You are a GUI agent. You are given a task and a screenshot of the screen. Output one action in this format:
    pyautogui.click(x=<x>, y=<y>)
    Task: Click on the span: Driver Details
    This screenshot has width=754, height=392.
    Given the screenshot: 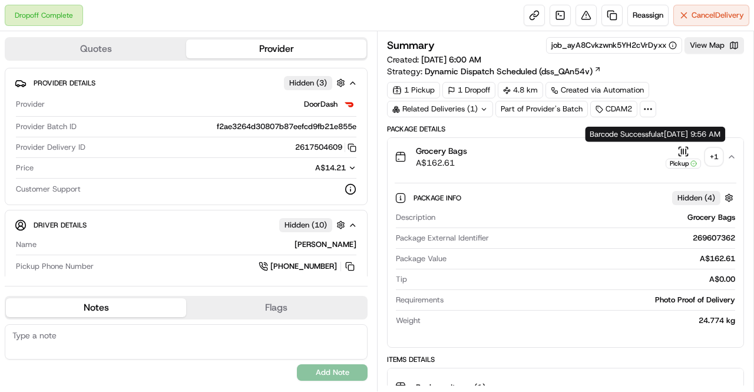 What is the action you would take?
    pyautogui.click(x=60, y=225)
    